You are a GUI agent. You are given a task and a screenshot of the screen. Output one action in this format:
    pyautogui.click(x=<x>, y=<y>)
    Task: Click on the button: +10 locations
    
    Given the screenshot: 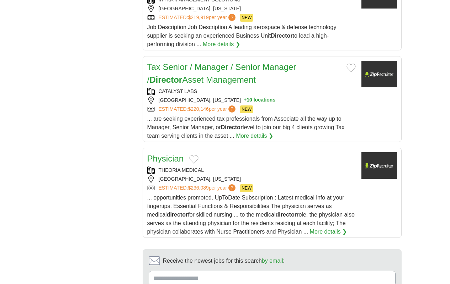 What is the action you would take?
    pyautogui.click(x=259, y=100)
    